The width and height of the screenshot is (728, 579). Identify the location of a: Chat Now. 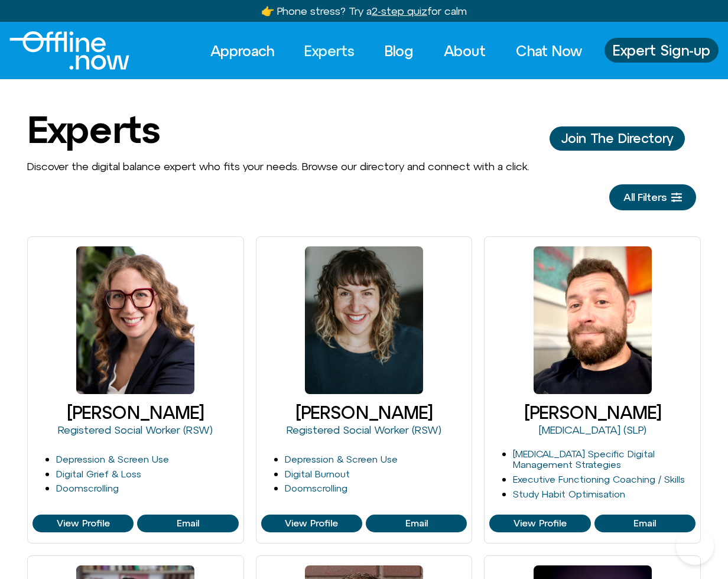
(549, 51).